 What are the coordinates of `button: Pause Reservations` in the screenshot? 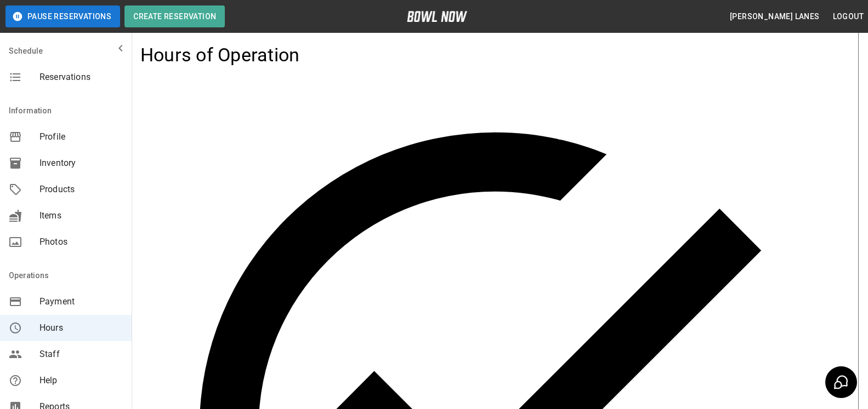 It's located at (62, 16).